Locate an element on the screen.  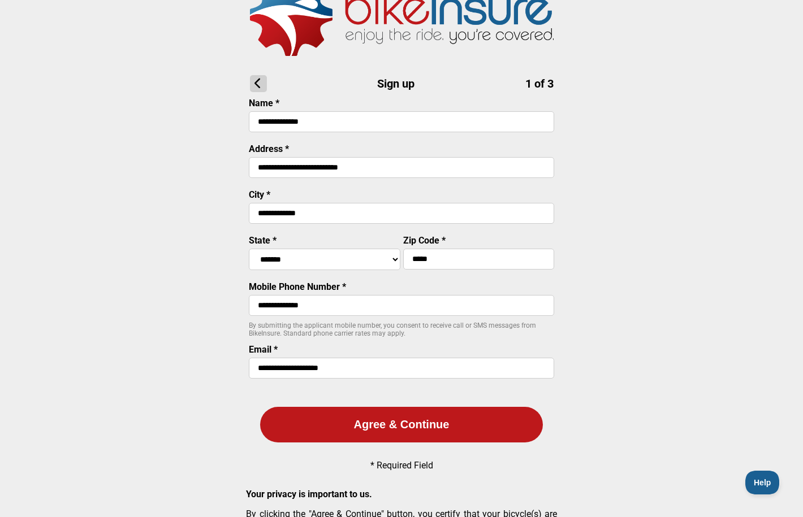
label: Mobile Phone Number * is located at coordinates (297, 287).